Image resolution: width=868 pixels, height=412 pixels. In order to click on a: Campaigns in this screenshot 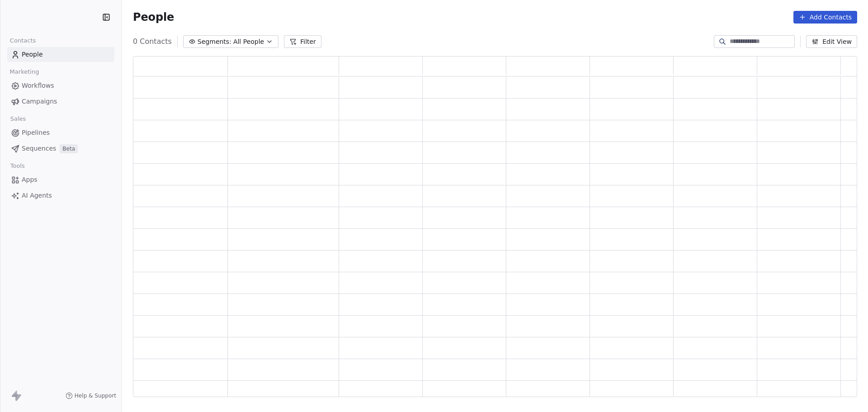, I will do `click(61, 101)`.